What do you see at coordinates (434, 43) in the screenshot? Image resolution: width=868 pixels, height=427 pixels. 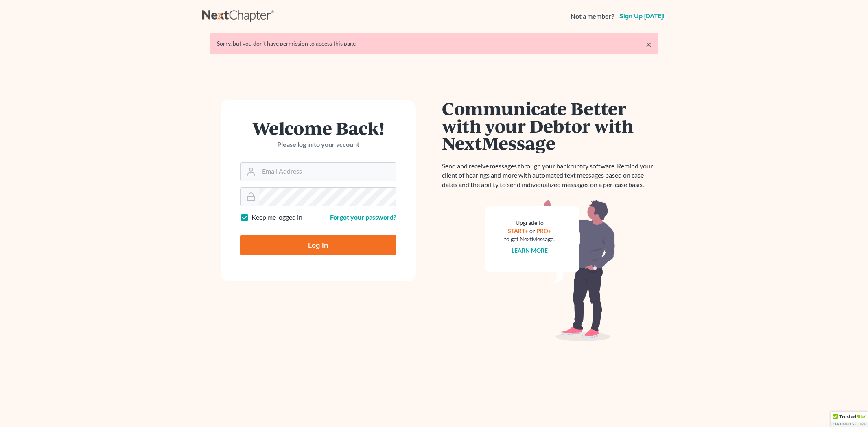 I see `div: Sorry, but you don't have permission to access this page` at bounding box center [434, 43].